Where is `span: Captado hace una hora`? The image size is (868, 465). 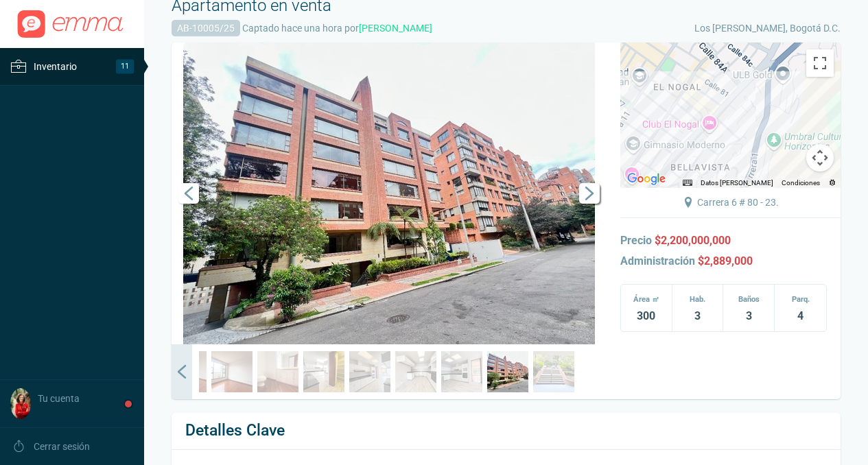 span: Captado hace una hora is located at coordinates (292, 28).